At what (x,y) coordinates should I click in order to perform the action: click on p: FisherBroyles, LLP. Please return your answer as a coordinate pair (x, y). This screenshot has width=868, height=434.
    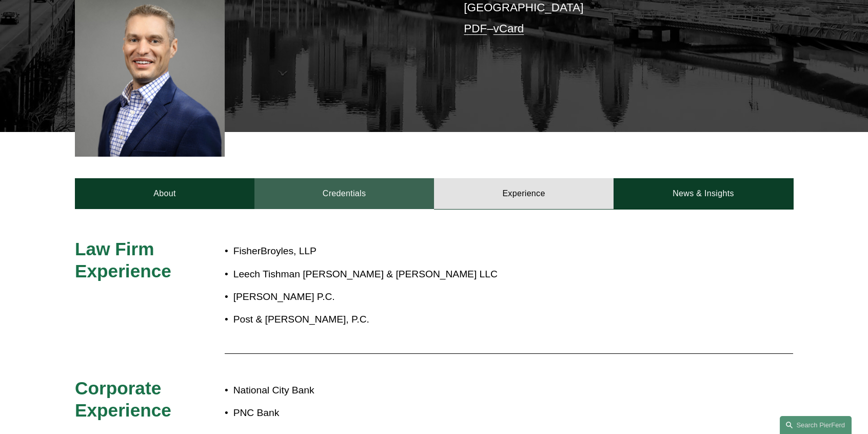
    Looking at the image, I should click on (468, 251).